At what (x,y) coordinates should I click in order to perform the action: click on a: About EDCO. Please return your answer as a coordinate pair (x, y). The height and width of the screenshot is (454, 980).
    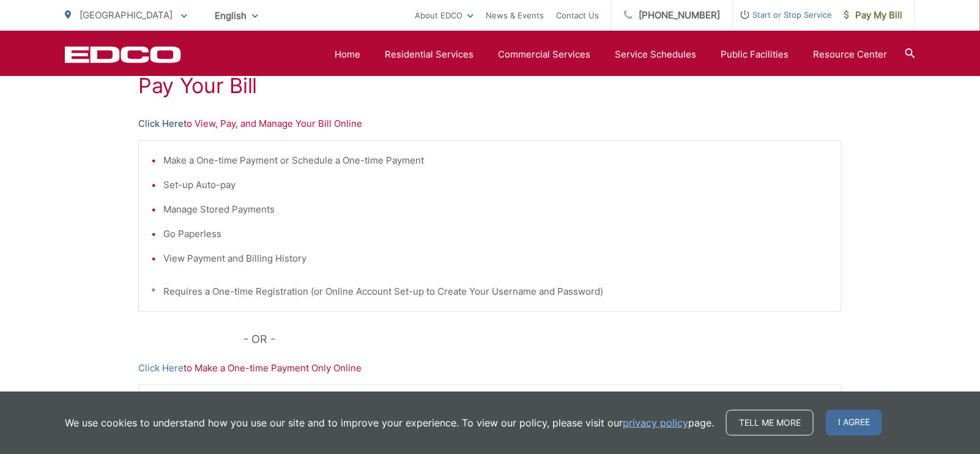
    Looking at the image, I should click on (444, 16).